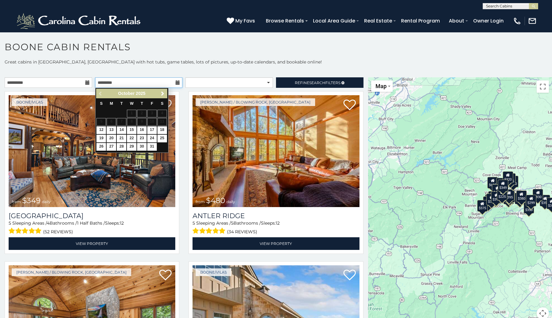 Image resolution: width=552 pixels, height=318 pixels. I want to click on a: Antler Ridge from $480 daily, so click(276, 151).